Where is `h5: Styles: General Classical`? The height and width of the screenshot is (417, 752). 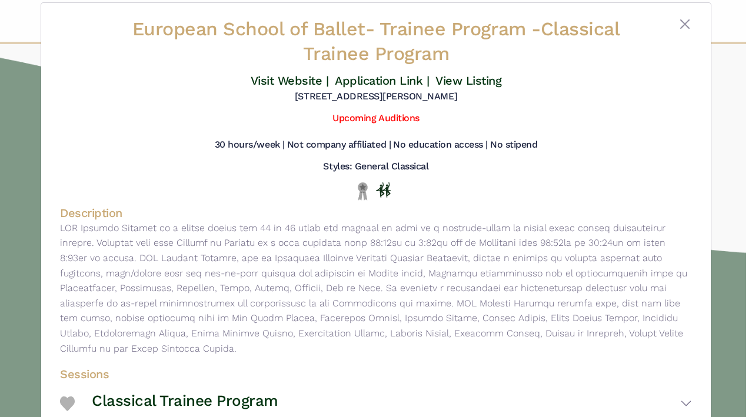 h5: Styles: General Classical is located at coordinates (375, 166).